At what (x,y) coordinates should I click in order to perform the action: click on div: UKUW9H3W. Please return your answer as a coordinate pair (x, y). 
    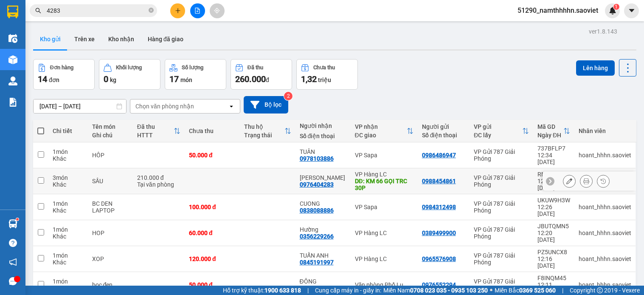
    Looking at the image, I should click on (554, 200).